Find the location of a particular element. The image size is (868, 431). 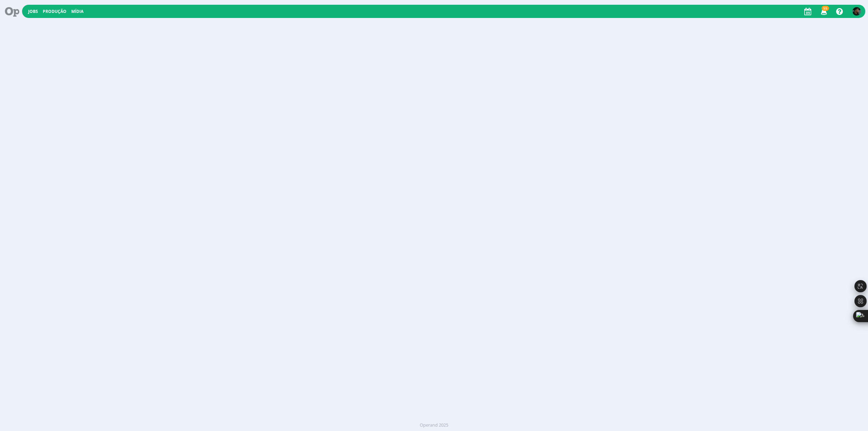

button: Produção is located at coordinates (55, 12).